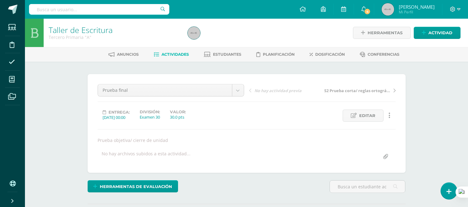  I want to click on span: Mi Perfil, so click(417, 12).